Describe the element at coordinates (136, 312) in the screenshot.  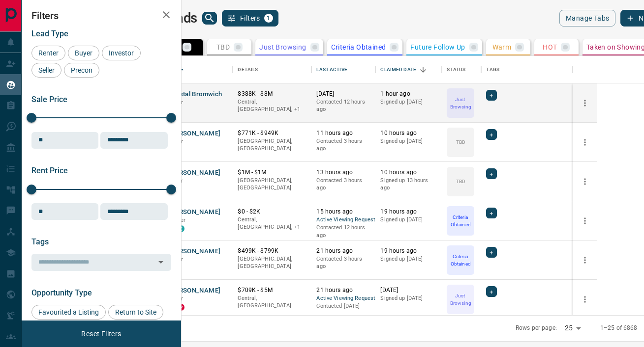
I see `span: Return to Site` at that location.